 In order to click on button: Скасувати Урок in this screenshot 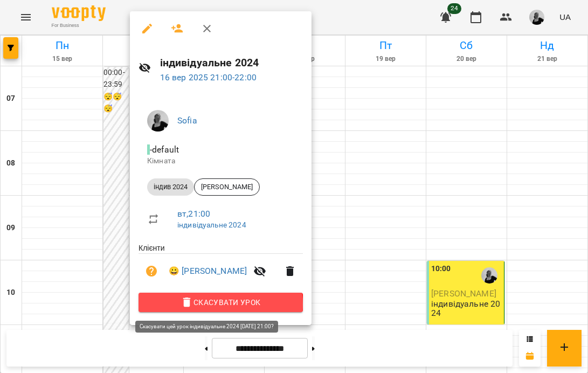, I will do `click(221, 302)`.